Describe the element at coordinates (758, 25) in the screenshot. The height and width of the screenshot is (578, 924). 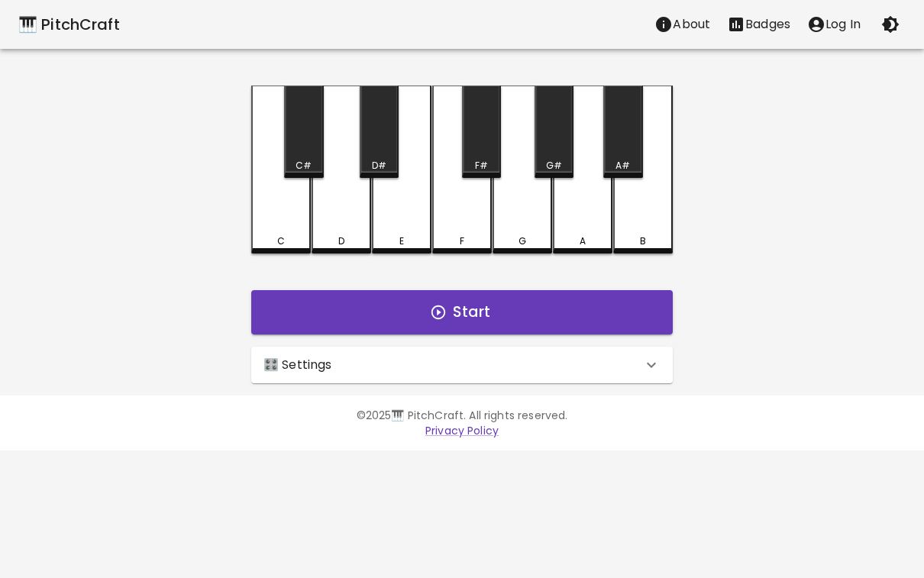
I see `a: Stats` at that location.